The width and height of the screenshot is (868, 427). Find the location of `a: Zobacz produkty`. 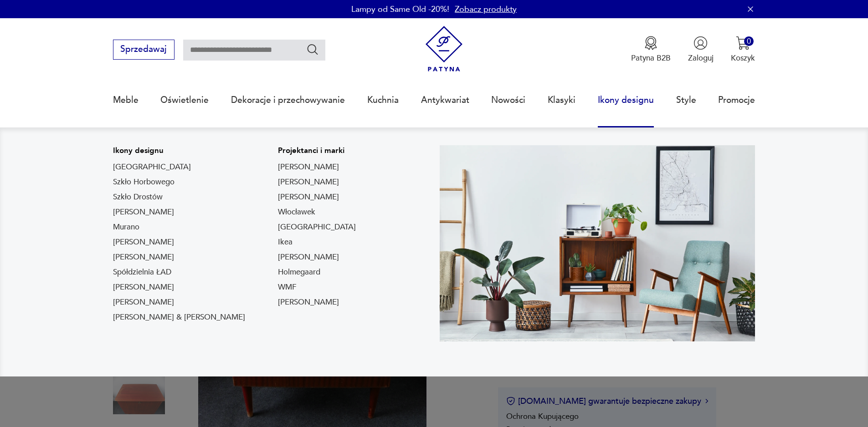

a: Zobacz produkty is located at coordinates (486, 9).